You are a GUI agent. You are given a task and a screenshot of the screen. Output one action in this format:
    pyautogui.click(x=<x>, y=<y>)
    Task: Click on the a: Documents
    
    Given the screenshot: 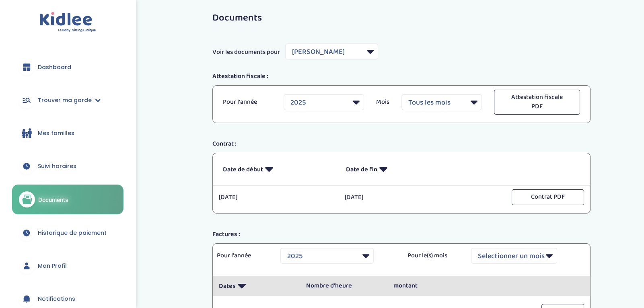 What is the action you would take?
    pyautogui.click(x=68, y=200)
    